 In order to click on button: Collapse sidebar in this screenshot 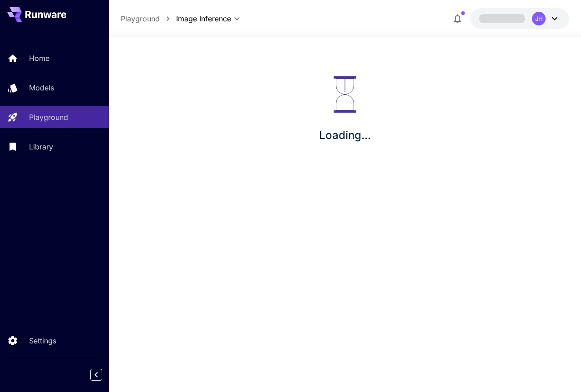, I will do `click(96, 374)`.